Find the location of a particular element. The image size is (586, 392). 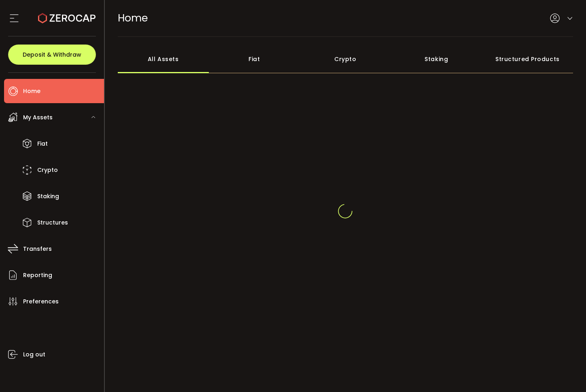

span: Structures is located at coordinates (52, 223).